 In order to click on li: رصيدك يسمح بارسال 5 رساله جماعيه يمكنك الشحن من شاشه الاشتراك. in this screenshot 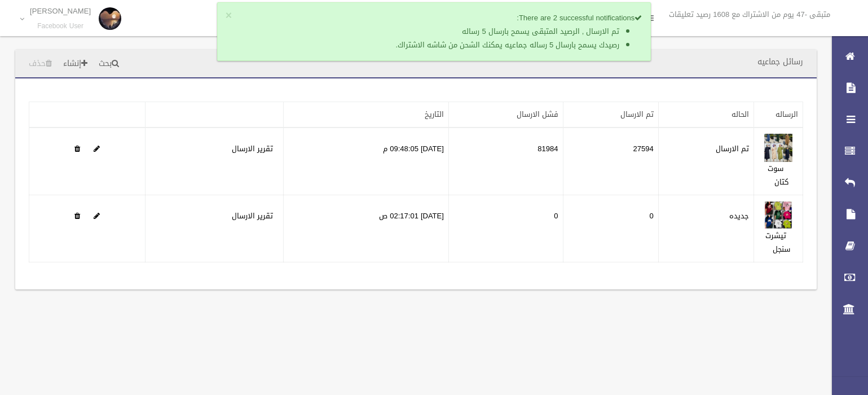, I will do `click(433, 45)`.